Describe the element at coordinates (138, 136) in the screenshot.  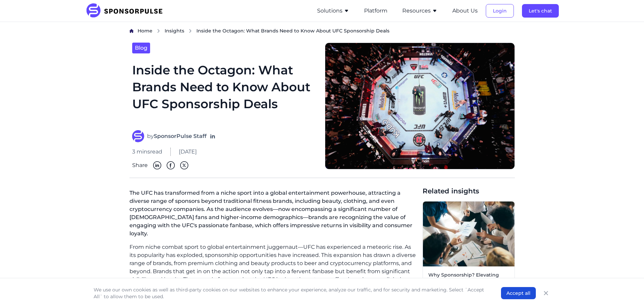
I see `img: SponsorPulse Staff` at that location.